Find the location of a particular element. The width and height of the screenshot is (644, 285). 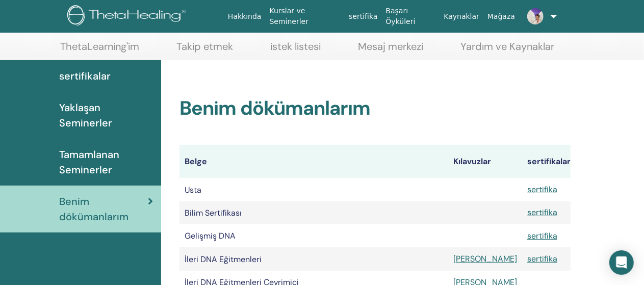

font: Kılavuzlar is located at coordinates (472, 161).